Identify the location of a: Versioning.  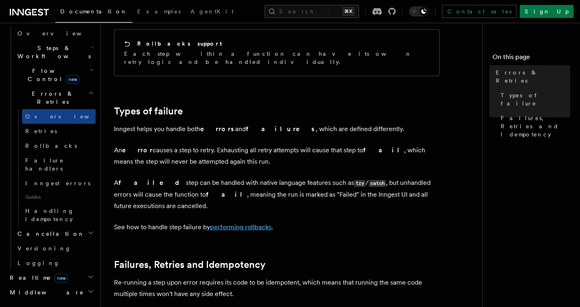
(55, 248).